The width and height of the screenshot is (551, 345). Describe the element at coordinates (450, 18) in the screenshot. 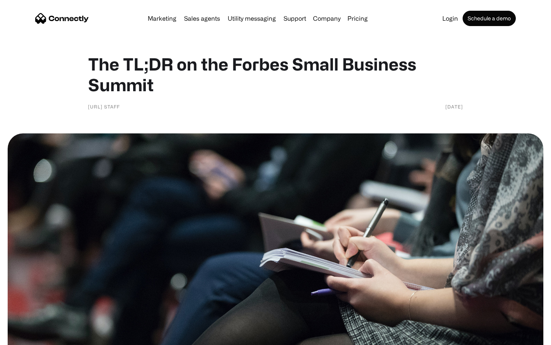

I see `a: Login` at that location.